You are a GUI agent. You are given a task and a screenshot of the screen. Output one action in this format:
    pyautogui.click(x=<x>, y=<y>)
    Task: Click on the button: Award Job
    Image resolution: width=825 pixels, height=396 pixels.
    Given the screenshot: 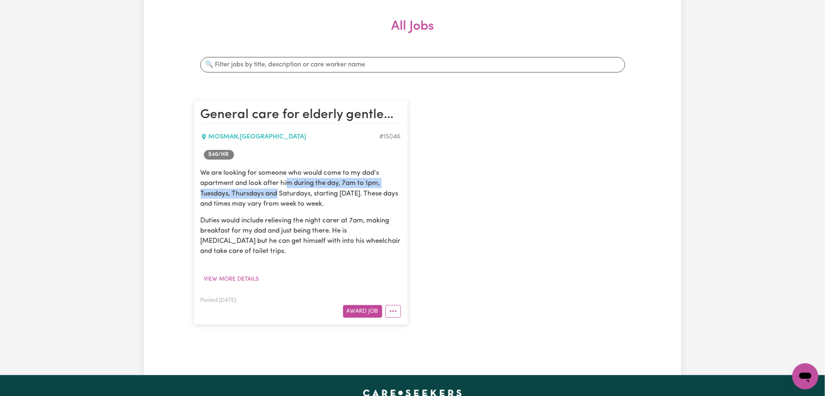 What is the action you would take?
    pyautogui.click(x=363, y=311)
    